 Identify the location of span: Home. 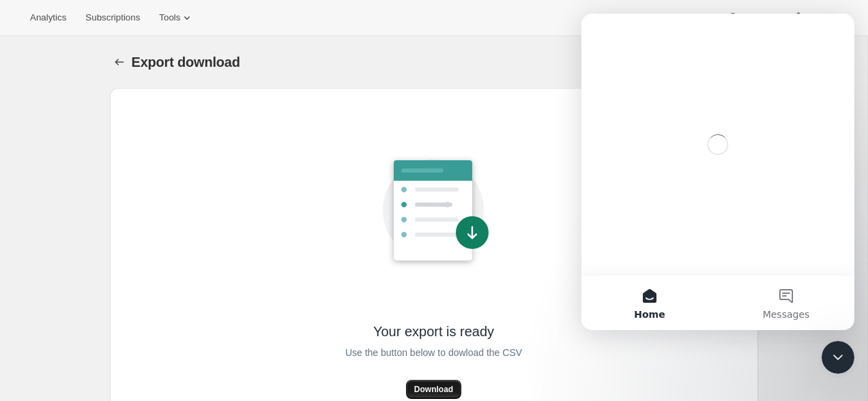
(67, 301).